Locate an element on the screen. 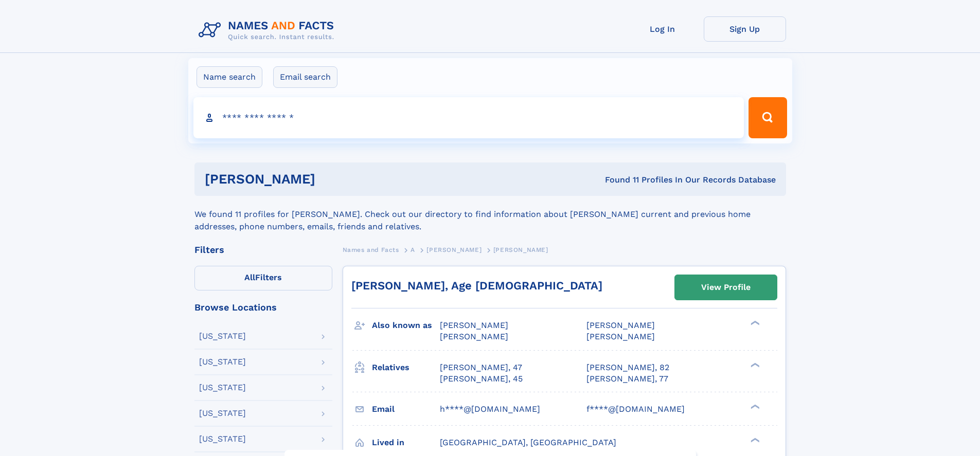  div: View Profile is located at coordinates (725, 287).